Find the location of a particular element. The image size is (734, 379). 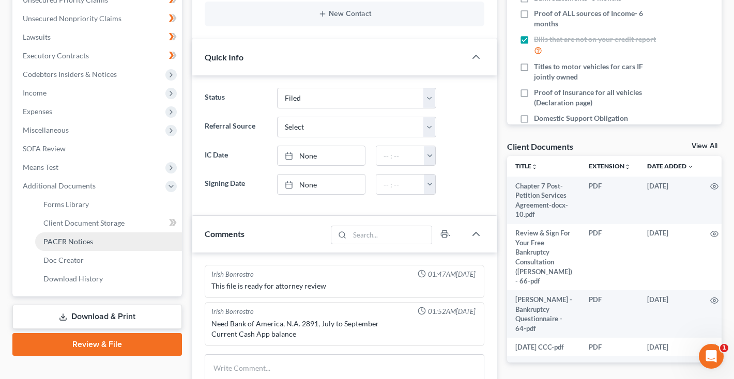

span: Codebtors Insiders & Notices is located at coordinates (70, 74).